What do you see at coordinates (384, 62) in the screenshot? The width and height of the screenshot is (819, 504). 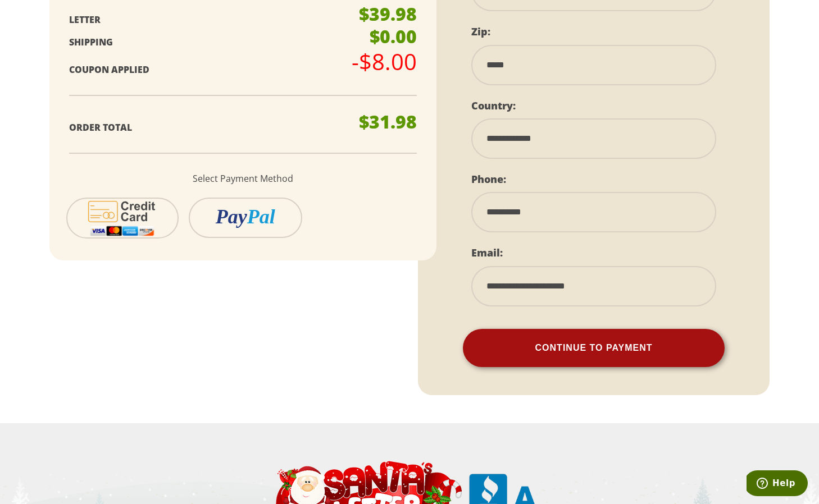 I see `p: -$8.00` at bounding box center [384, 62].